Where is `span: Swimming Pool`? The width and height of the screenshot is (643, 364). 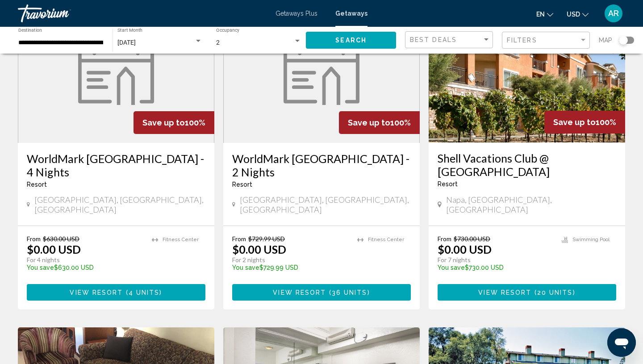
span: Swimming Pool is located at coordinates (591, 239).